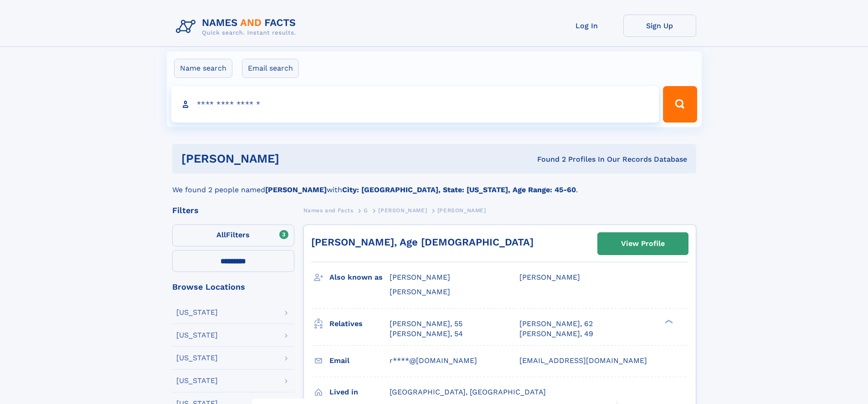 This screenshot has height=404, width=868. Describe the element at coordinates (643, 244) in the screenshot. I see `div: View Profile` at that location.